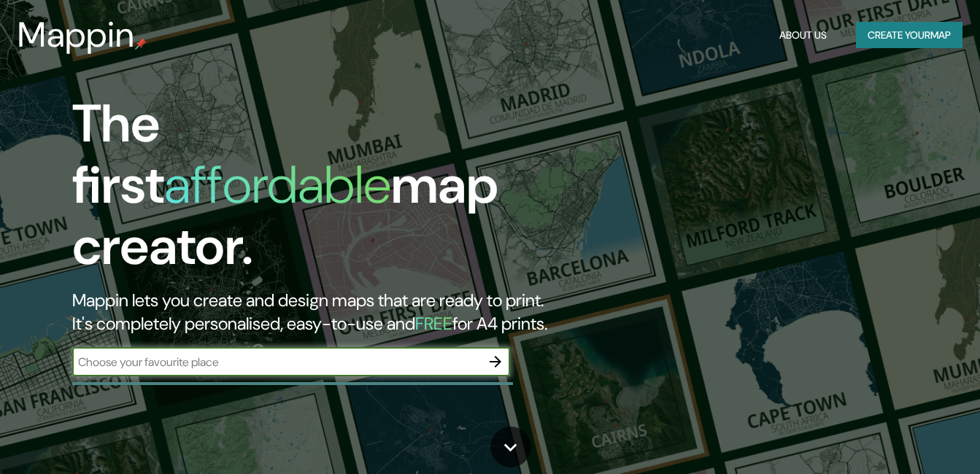 This screenshot has height=474, width=980. What do you see at coordinates (318, 191) in the screenshot?
I see `h1: The first map creator.` at bounding box center [318, 191].